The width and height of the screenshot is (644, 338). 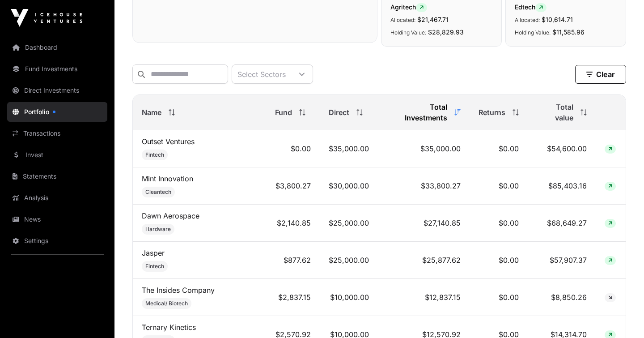 What do you see at coordinates (158, 229) in the screenshot?
I see `span: Hardware` at bounding box center [158, 229].